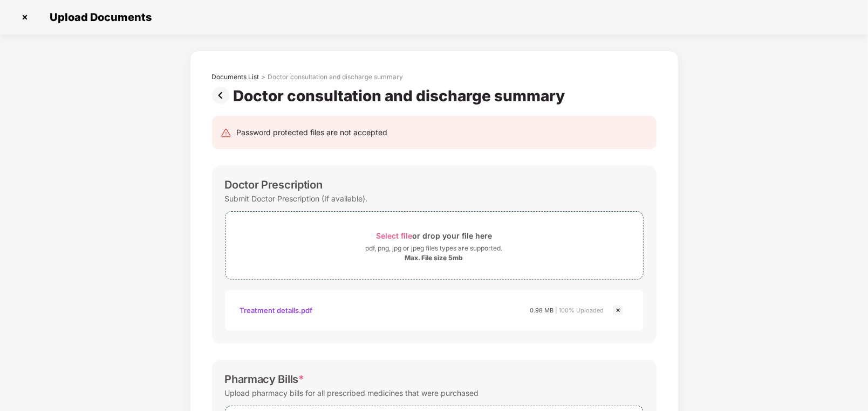 The height and width of the screenshot is (411, 868). What do you see at coordinates (312, 133) in the screenshot?
I see `div: Password protected files are not accepted` at bounding box center [312, 133].